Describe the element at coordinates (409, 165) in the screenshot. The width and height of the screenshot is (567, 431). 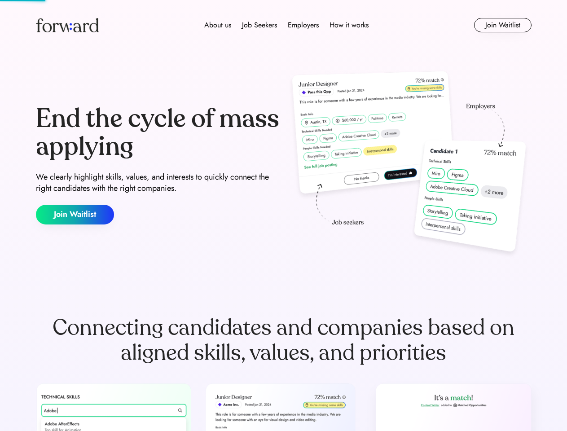
I see `img: hero-image.png` at that location.